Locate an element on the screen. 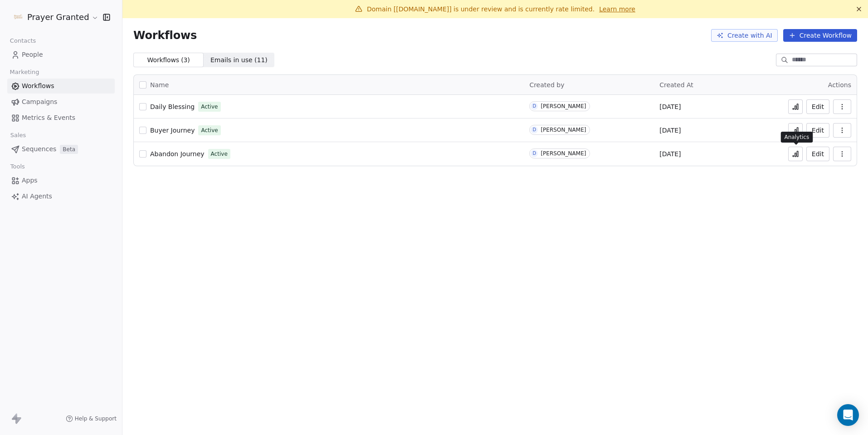 The image size is (868, 435). span: Help & Support is located at coordinates (96, 418).